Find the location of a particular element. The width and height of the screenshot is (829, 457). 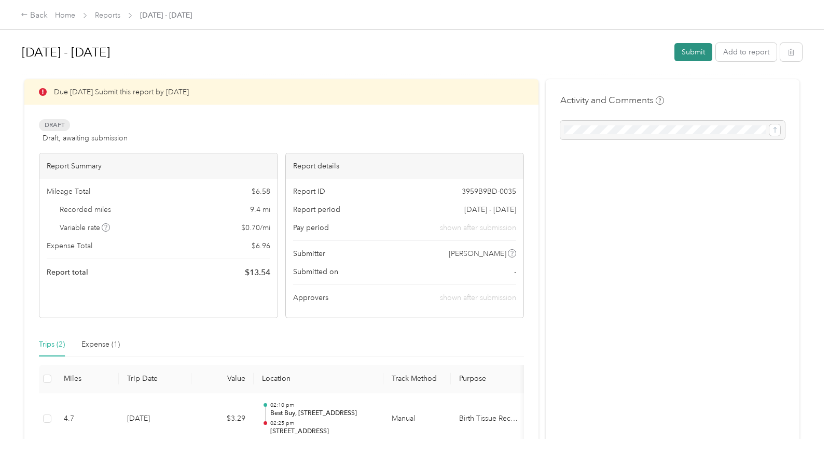

p: 02:25 pm is located at coordinates (323, 424).